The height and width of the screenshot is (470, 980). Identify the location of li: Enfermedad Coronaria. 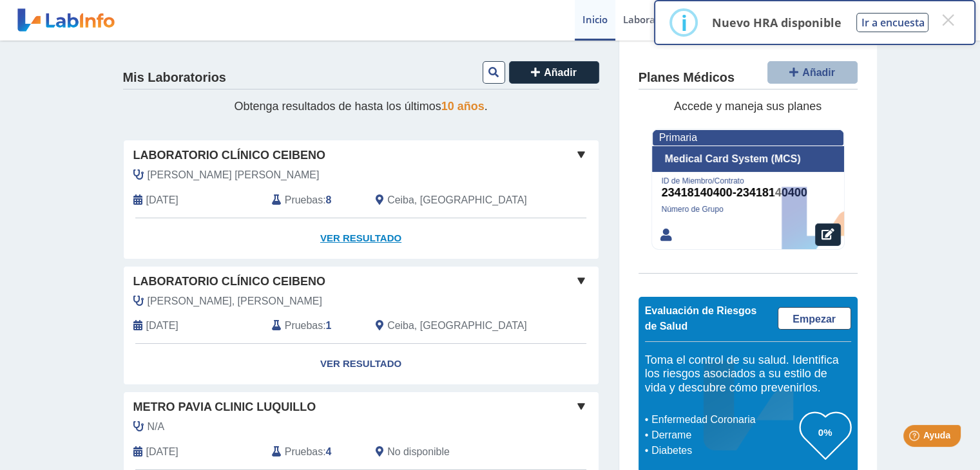
(724, 420).